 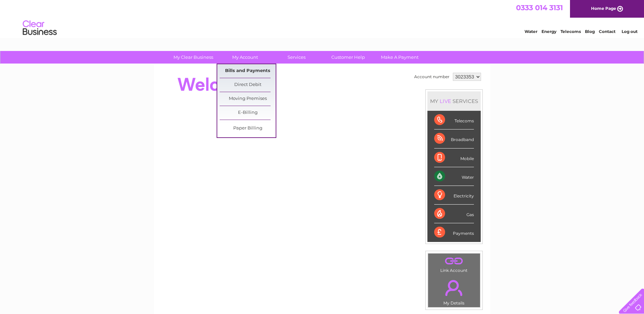 I want to click on a: Energy, so click(x=549, y=31).